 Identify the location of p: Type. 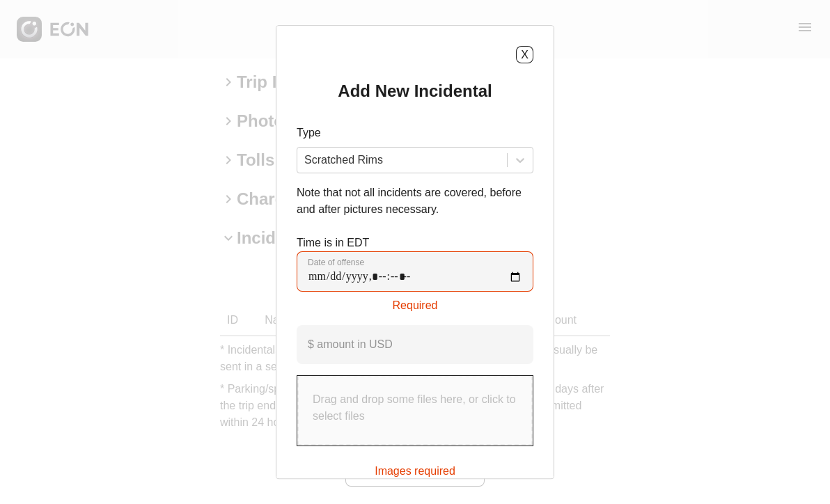
(415, 133).